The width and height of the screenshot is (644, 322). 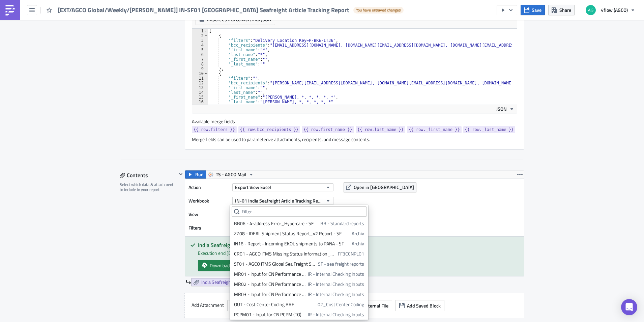 I want to click on label: Add Attachment, so click(x=208, y=305).